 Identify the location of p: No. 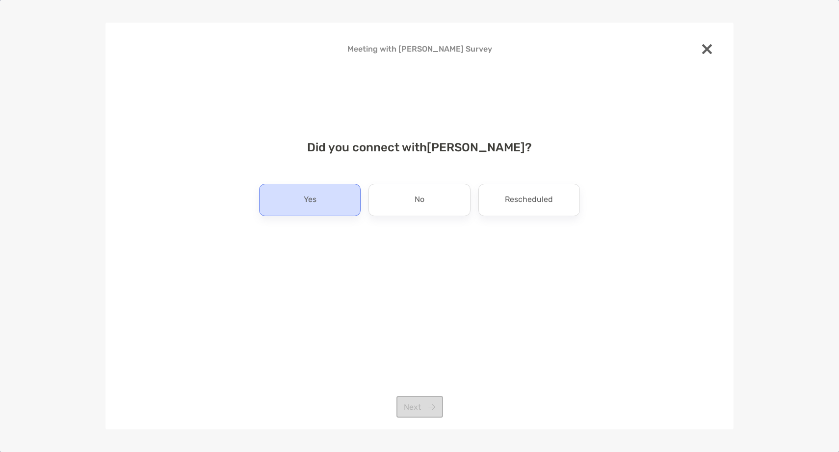
(420, 200).